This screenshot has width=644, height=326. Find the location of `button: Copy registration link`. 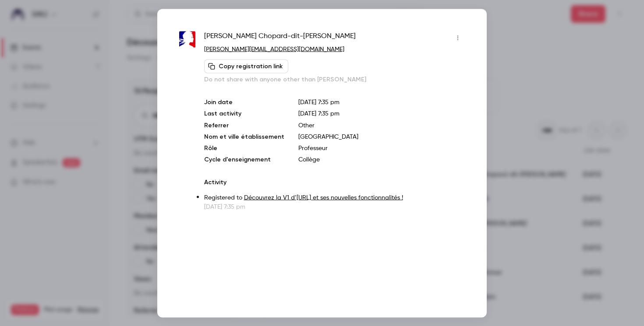

button: Copy registration link is located at coordinates (246, 66).